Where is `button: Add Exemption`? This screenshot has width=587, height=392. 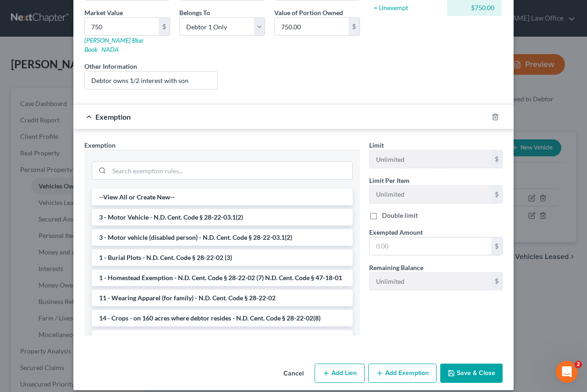
button: Add Exemption is located at coordinates (402, 373).